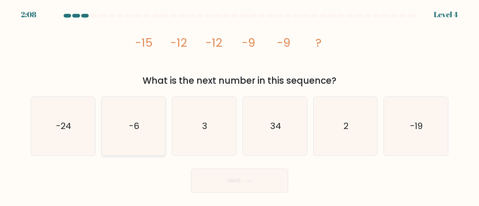  I want to click on text: -24, so click(64, 126).